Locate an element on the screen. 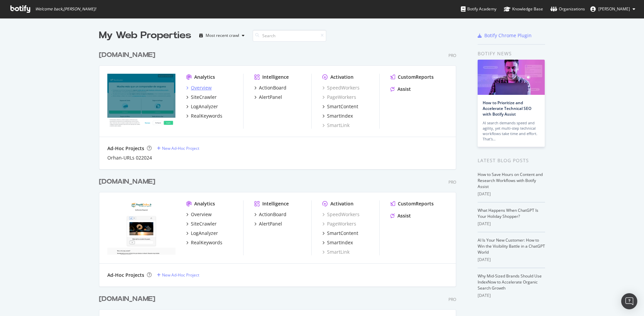 This screenshot has width=644, height=316. a: Why Mid-Sized Brands Should Use IndexNow to Accelerate Organic Search Growth is located at coordinates (509, 282).